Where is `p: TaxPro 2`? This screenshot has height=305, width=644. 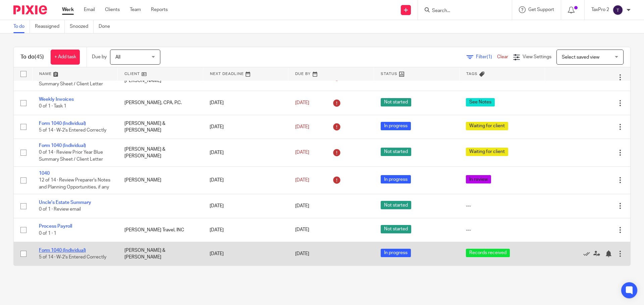 p: TaxPro 2 is located at coordinates (600, 10).